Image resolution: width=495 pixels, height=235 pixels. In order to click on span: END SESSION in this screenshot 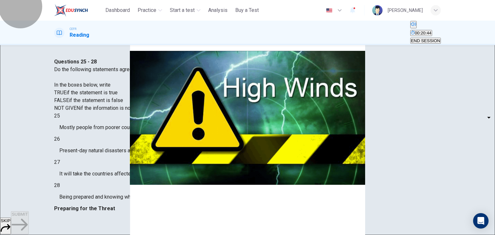, I will do `click(426, 41)`.